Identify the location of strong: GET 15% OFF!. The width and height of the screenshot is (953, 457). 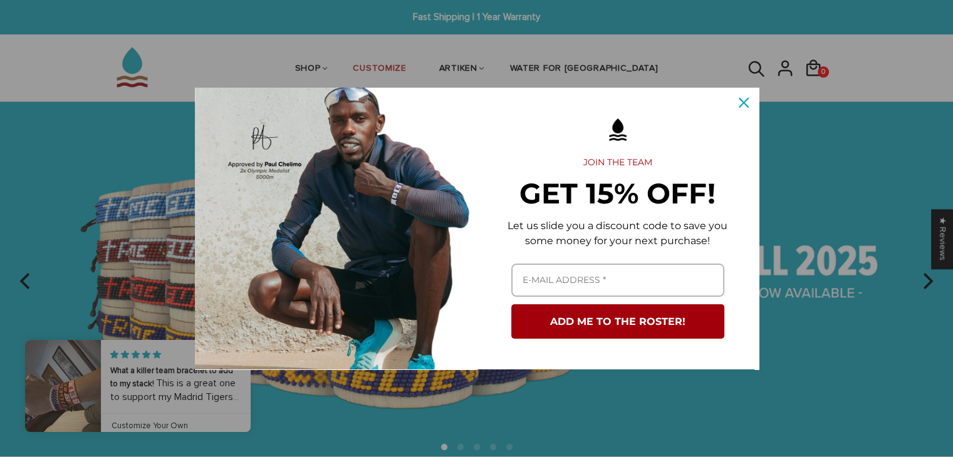
(617, 193).